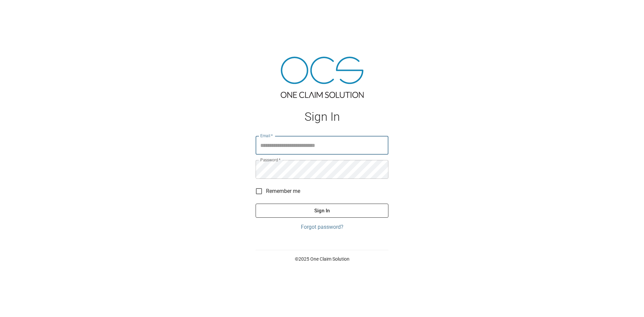  I want to click on h1: Sign In, so click(322, 117).